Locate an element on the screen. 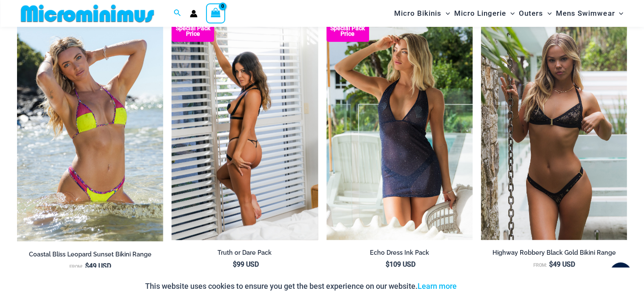 The width and height of the screenshot is (644, 305). a: Echo Dress Ink Pack is located at coordinates (399, 254).